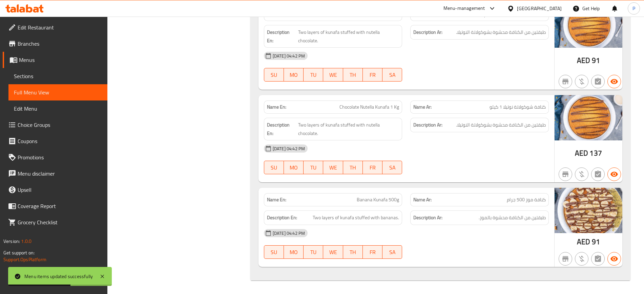 This screenshot has width=644, height=294. I want to click on span: Two layers of kunafa stuffed with bananas., so click(356, 218).